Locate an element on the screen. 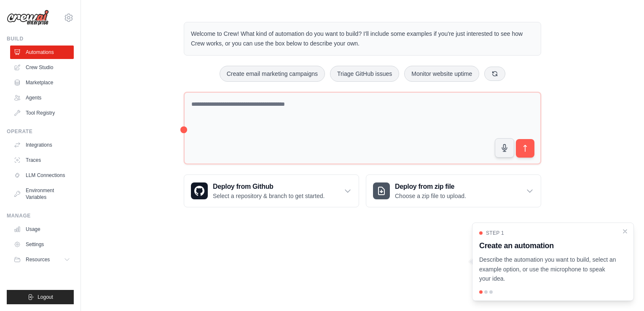 Image resolution: width=644 pixels, height=311 pixels. h3: Create an automation is located at coordinates (548, 246).